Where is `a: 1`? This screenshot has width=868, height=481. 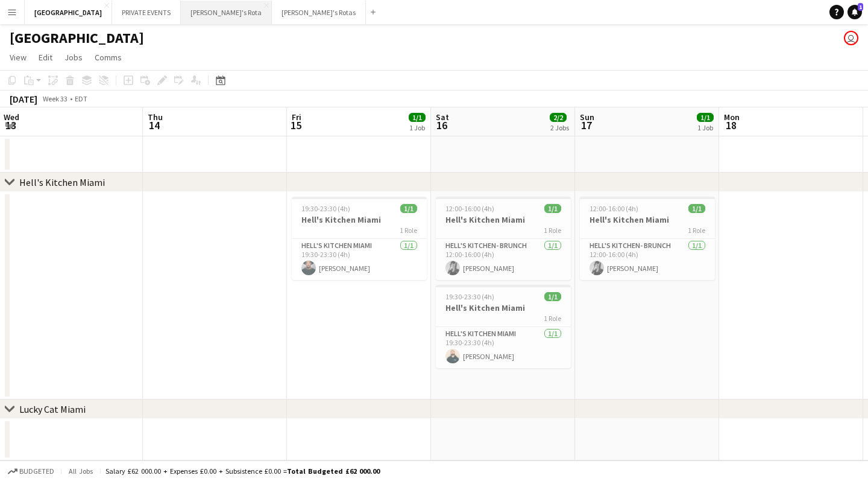
a: 1 is located at coordinates (855, 12).